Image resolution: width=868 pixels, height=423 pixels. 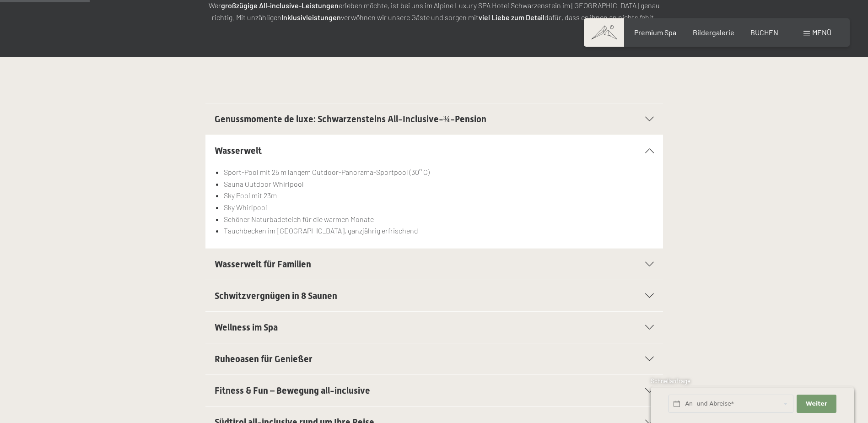 I want to click on span: Weiter, so click(x=816, y=404).